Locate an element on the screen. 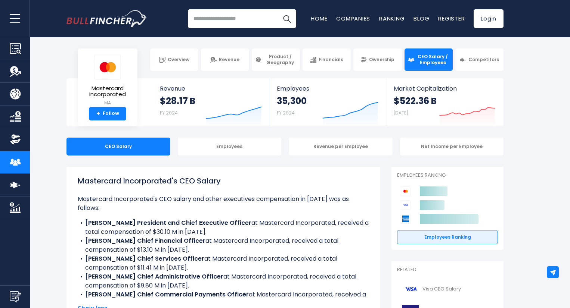 This screenshot has height=308, width=570. a: Ranking is located at coordinates (392, 18).